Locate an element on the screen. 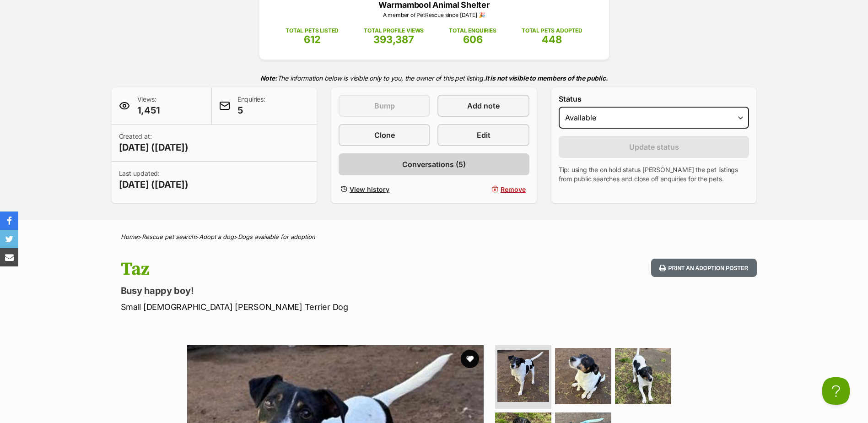 This screenshot has height=423, width=868. strong: Note: is located at coordinates (269, 78).